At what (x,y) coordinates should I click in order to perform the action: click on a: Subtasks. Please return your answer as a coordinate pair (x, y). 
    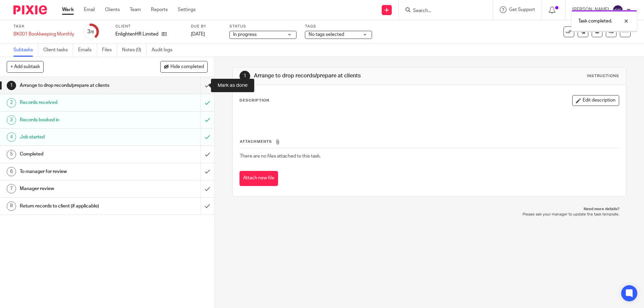
    Looking at the image, I should click on (26, 50).